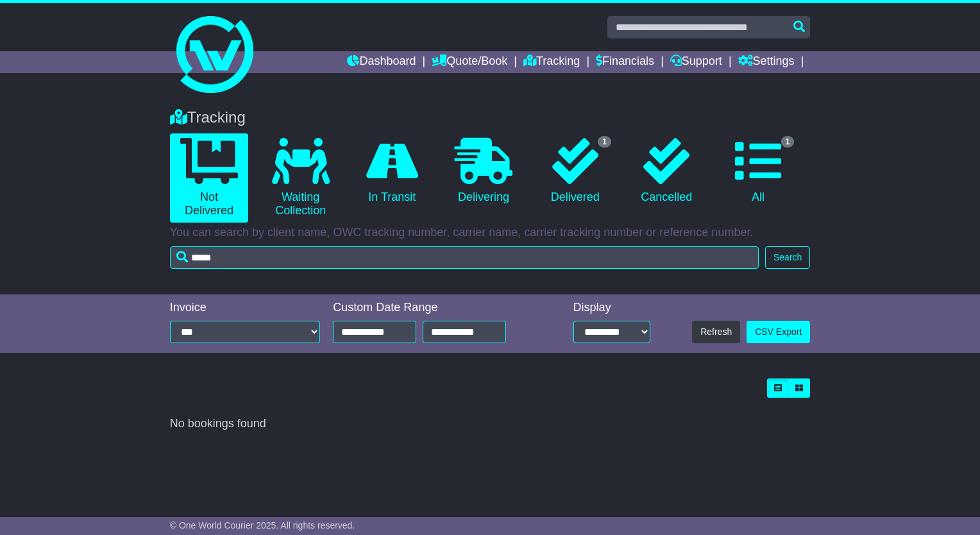 The height and width of the screenshot is (535, 980). I want to click on a: Cancelled, so click(667, 171).